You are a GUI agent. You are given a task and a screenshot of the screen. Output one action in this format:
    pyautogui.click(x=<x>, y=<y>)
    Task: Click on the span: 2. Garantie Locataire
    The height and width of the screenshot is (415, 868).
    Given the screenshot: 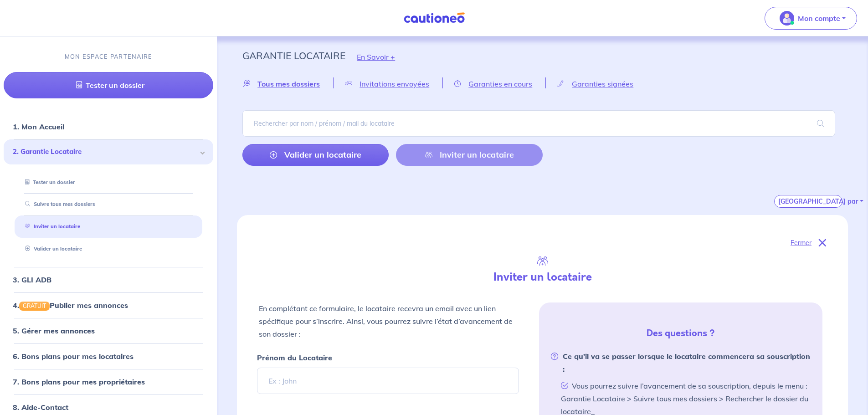 What is the action you would take?
    pyautogui.click(x=104, y=152)
    